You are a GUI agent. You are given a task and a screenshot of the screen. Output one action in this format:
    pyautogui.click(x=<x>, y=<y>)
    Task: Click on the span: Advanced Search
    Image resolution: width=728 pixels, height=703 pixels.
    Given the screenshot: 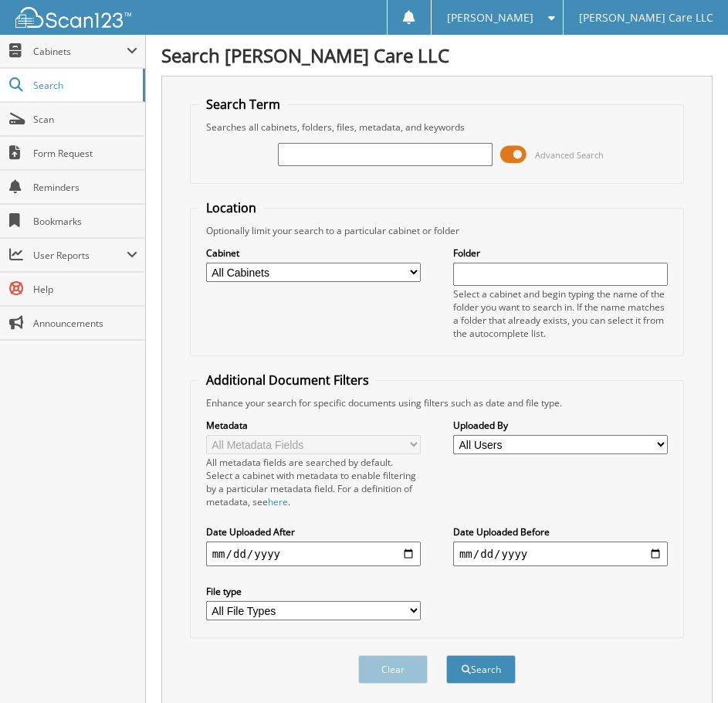 What is the action you would take?
    pyautogui.click(x=569, y=154)
    